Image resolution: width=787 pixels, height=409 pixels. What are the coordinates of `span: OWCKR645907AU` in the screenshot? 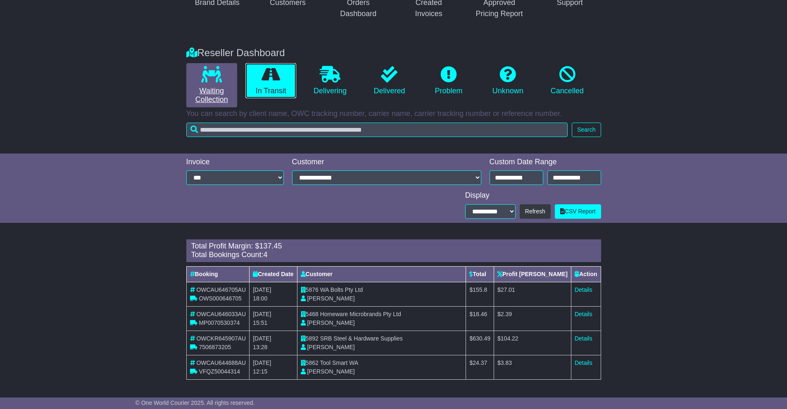 It's located at (221, 339).